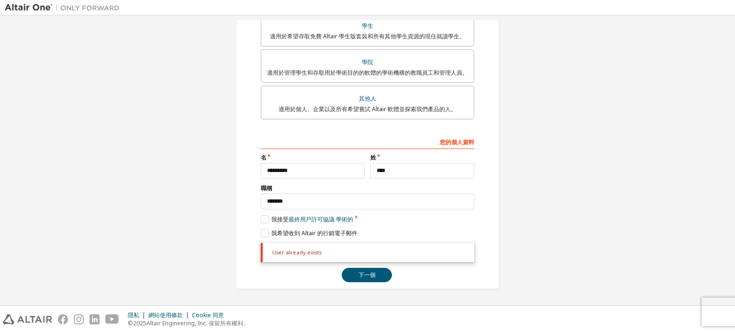 This screenshot has width=735, height=333. What do you see at coordinates (367, 274) in the screenshot?
I see `font: 下一個` at bounding box center [367, 274].